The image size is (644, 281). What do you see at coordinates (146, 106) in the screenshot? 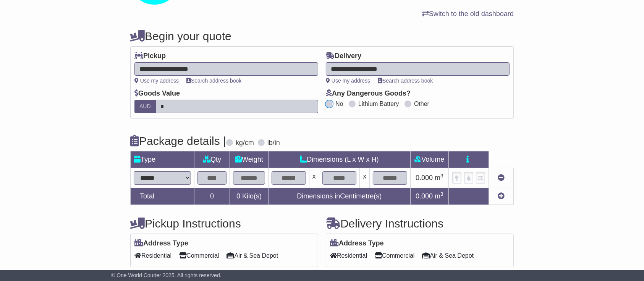
I see `label: AUD` at bounding box center [146, 106].